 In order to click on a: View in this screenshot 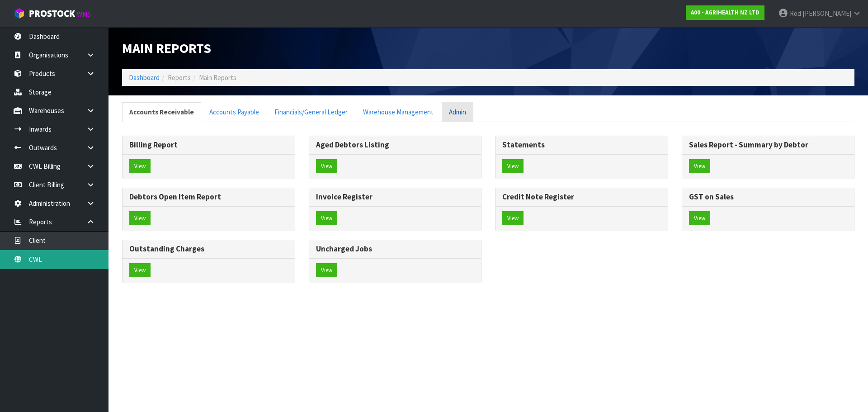, I will do `click(140, 166)`.